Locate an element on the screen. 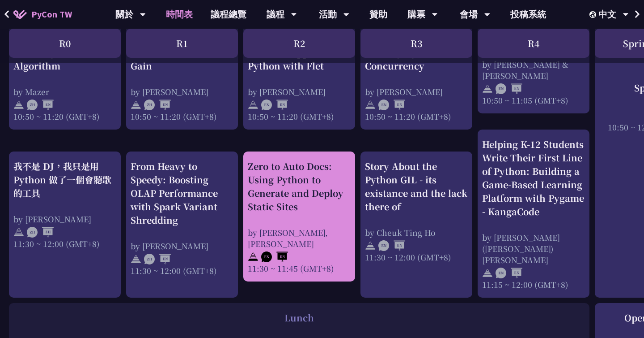 Image resolution: width=644 pixels, height=338 pixels. img: ZHZH.38617ef.svg is located at coordinates (40, 232).